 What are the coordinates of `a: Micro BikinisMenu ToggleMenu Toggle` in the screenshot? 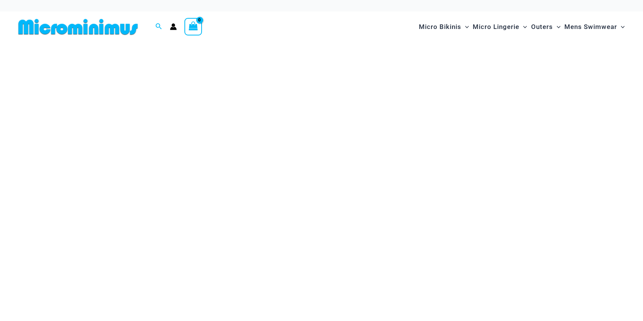 It's located at (443, 27).